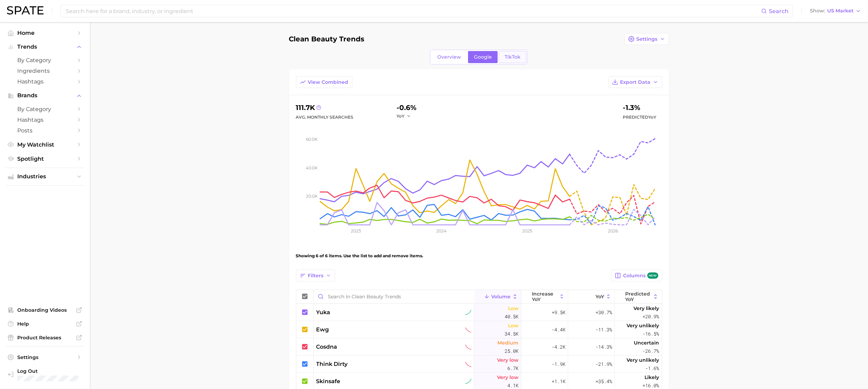  I want to click on a: Spotlight, so click(45, 159).